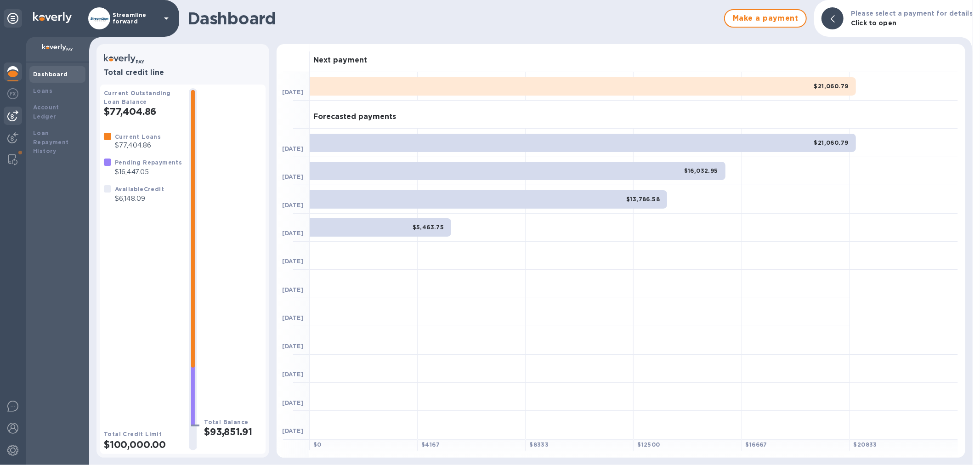 The height and width of the screenshot is (465, 980). I want to click on b: $ 8333, so click(539, 444).